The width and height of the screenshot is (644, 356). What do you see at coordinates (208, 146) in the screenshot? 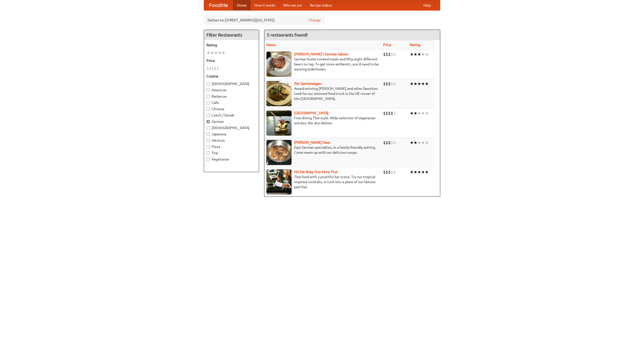
I see `input: Pizza` at bounding box center [208, 146].